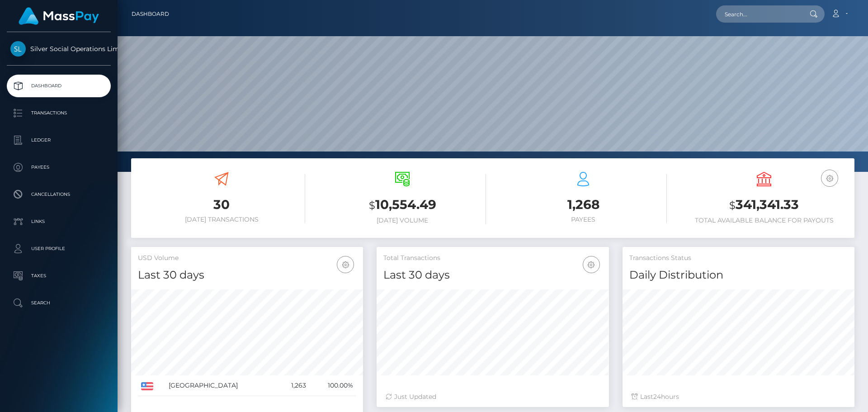 Image resolution: width=868 pixels, height=412 pixels. Describe the element at coordinates (18, 49) in the screenshot. I see `img: Silver Social Operations Limited` at that location.